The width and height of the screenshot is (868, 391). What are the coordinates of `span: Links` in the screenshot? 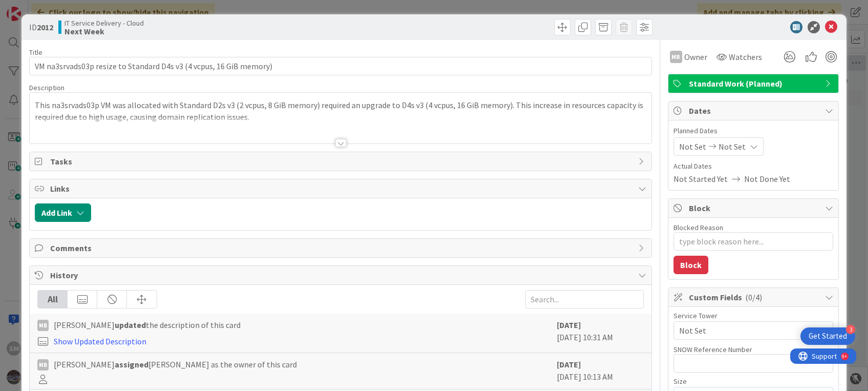 It's located at (341, 188).